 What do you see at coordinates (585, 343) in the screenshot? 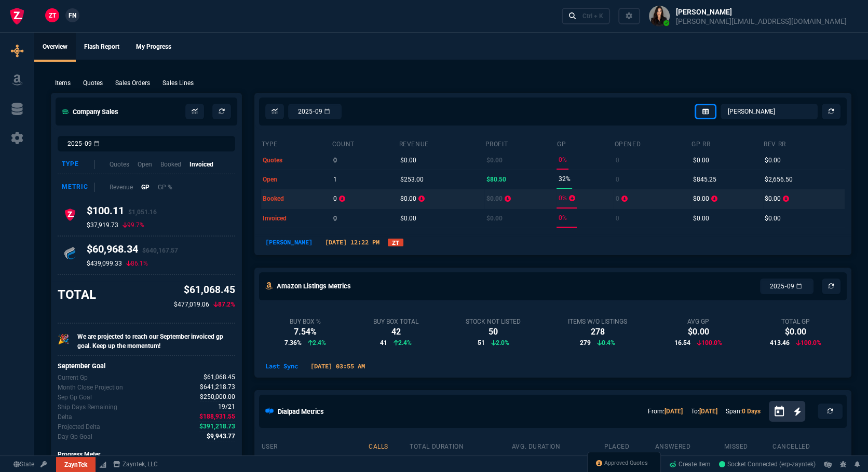
I see `span: 279` at bounding box center [585, 343].